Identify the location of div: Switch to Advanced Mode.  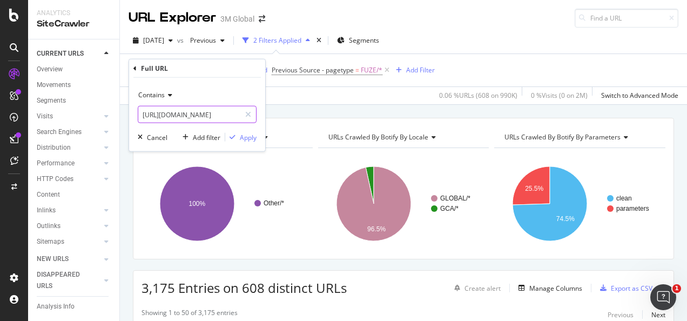
(640, 95).